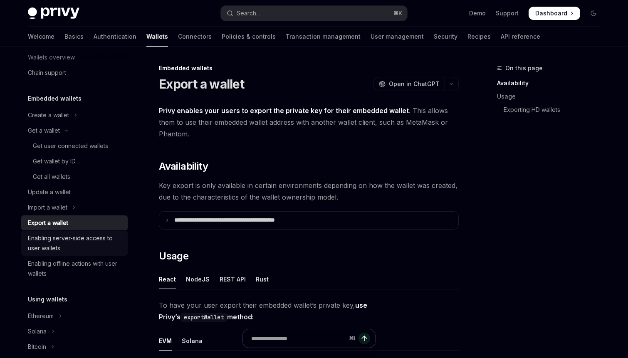  I want to click on span: To have your user export their embedded wallet’s private key,, so click(309, 311).